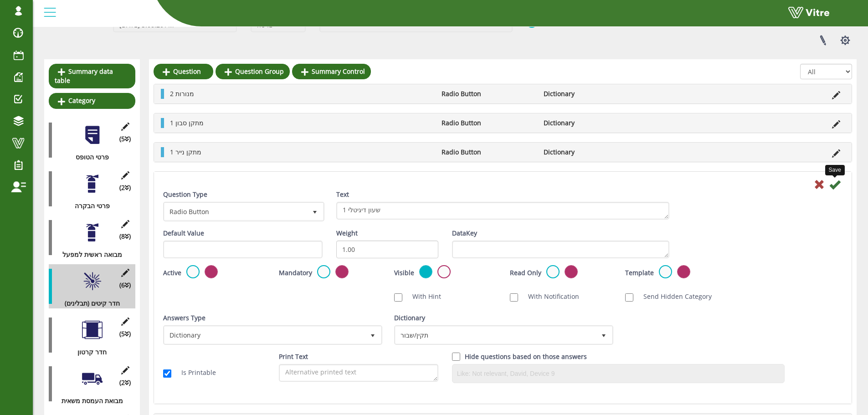 The image size is (868, 415). I want to click on input: With Hint, so click(398, 297).